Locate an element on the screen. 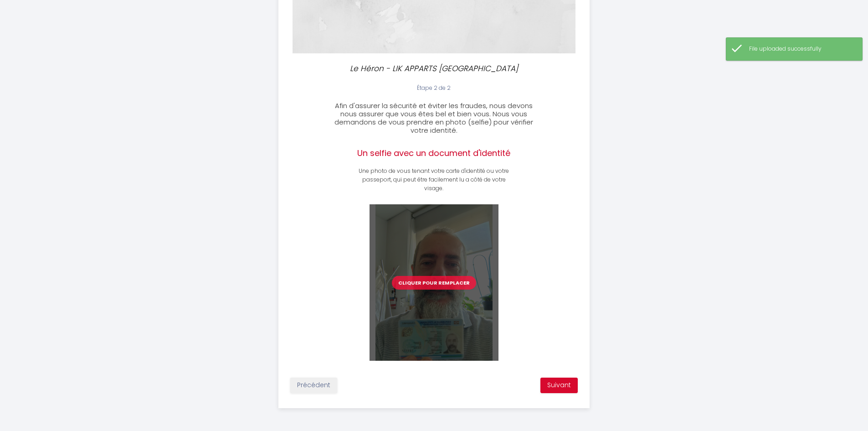 The image size is (868, 431). p: Une photo de vous tenant votre carte d'identité ou votre passeport, qui peut être facilement lu a... is located at coordinates (434, 180).